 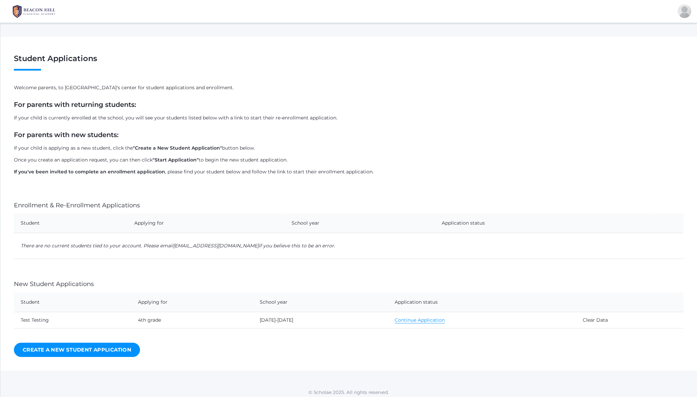 What do you see at coordinates (349, 172) in the screenshot?
I see `p: , please find your student below and follow the link to start their enrollment application.` at bounding box center [349, 172].